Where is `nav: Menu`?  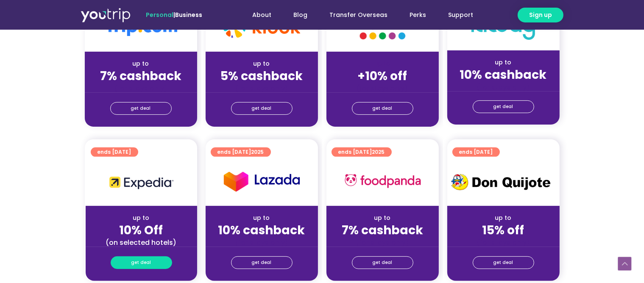
nav: Menu is located at coordinates (355, 15).